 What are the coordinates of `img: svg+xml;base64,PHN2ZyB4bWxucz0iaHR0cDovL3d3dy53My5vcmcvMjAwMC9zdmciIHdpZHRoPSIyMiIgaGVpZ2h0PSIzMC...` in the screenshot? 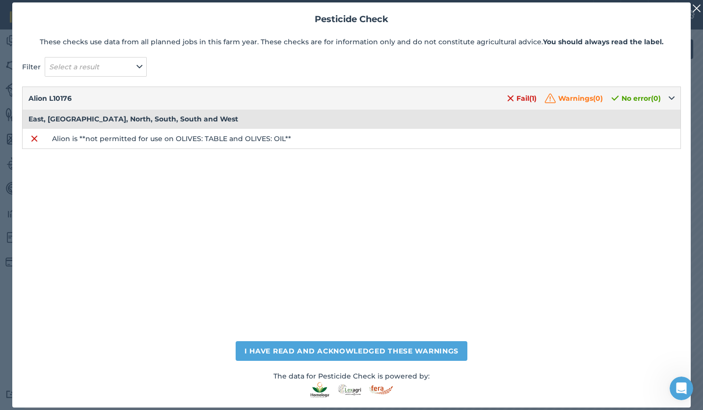 It's located at (697, 8).